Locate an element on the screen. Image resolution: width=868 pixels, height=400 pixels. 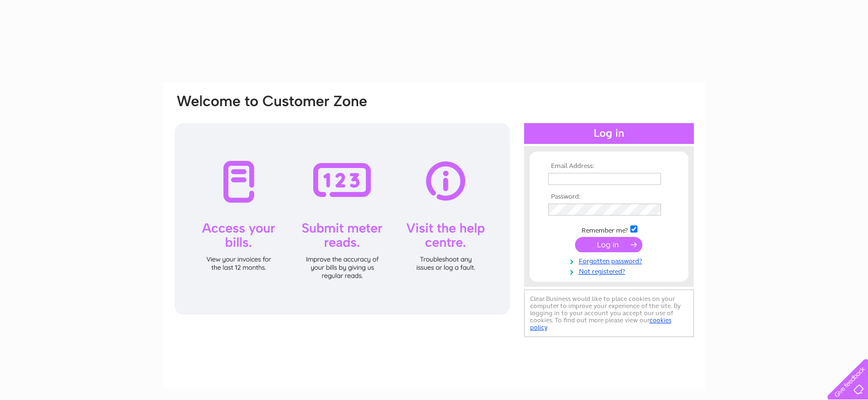
td: Remember me? is located at coordinates (609, 230).